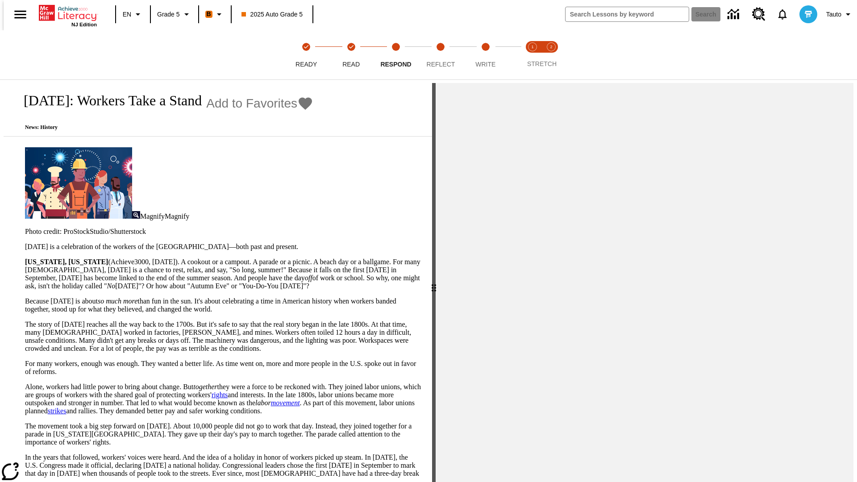 This screenshot has height=482, width=857. Describe the element at coordinates (209, 14) in the screenshot. I see `span: B` at that location.